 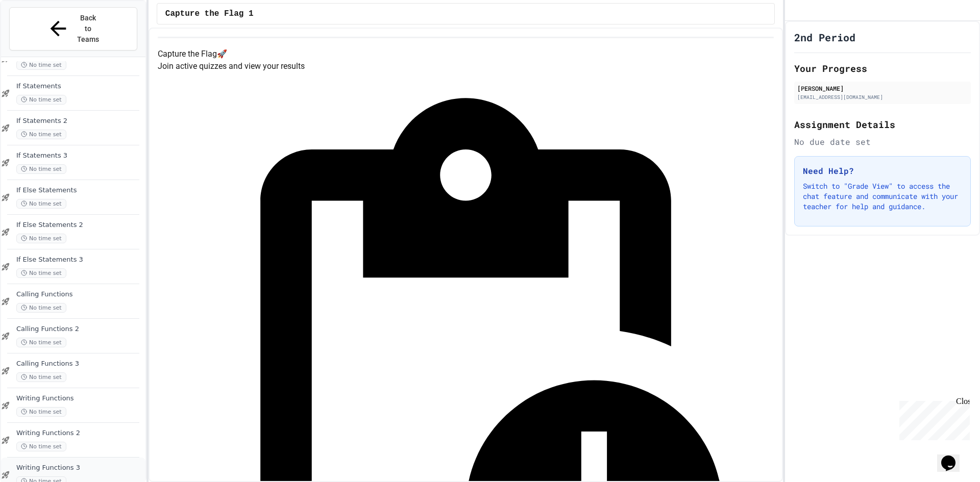 I want to click on span: If Else Statements 3, so click(x=80, y=260).